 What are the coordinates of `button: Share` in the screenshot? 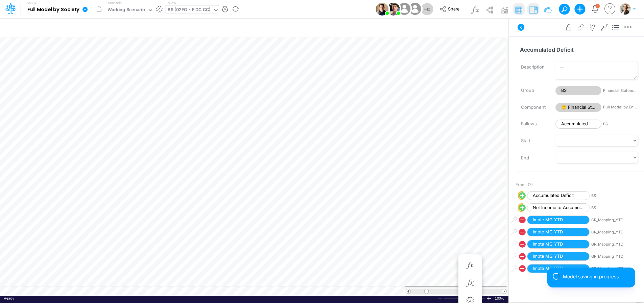 It's located at (449, 9).